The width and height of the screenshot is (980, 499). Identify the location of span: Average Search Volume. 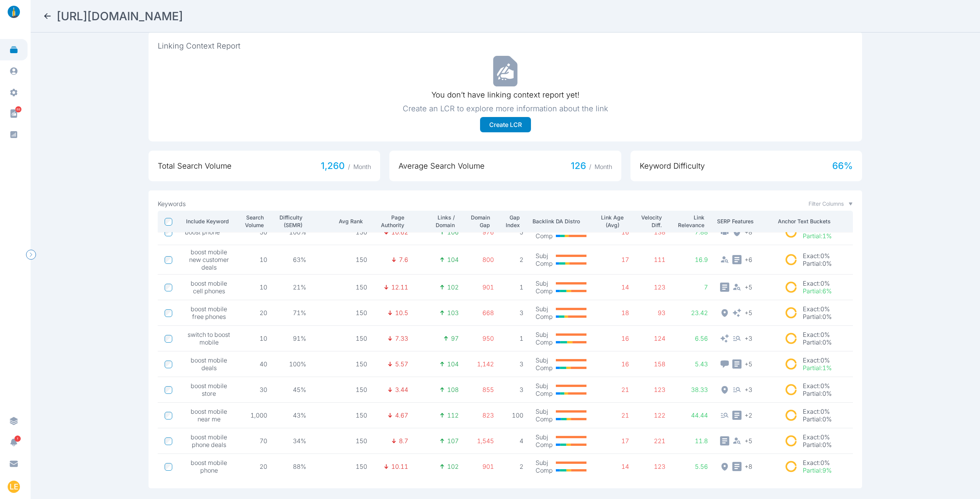
(442, 166).